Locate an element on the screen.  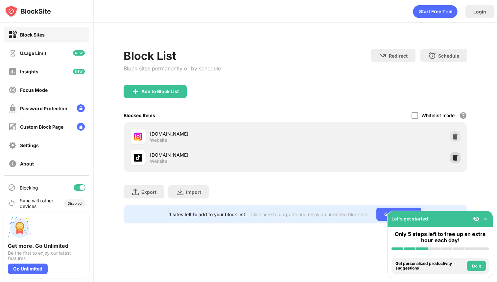
img: time-usage-off.svg is located at coordinates (12, 53).